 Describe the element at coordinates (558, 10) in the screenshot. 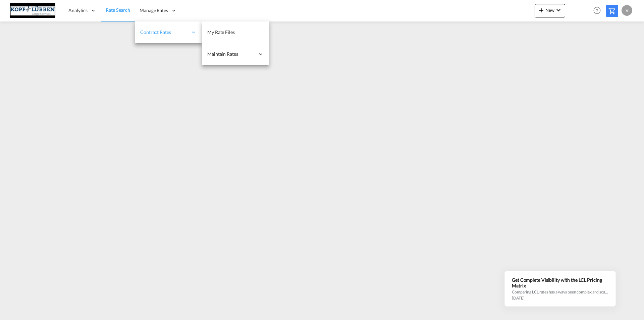

I see `md-icon: icon-chevron-down` at that location.